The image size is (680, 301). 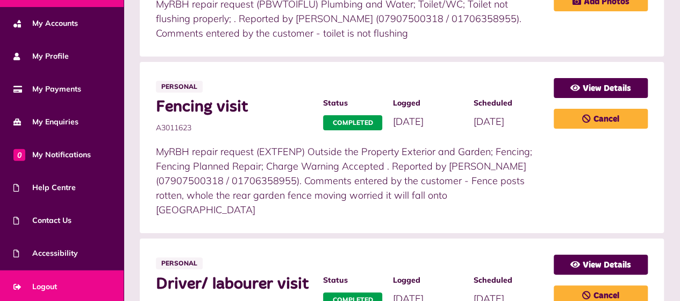 What do you see at coordinates (46, 253) in the screenshot?
I see `span: Accessibility` at bounding box center [46, 253].